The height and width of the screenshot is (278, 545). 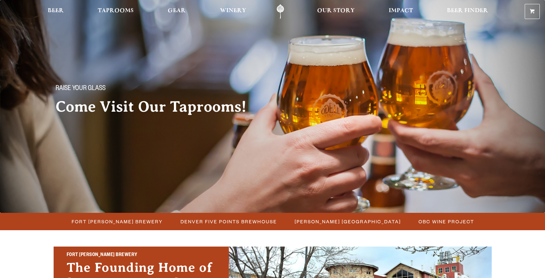 What do you see at coordinates (228, 221) in the screenshot?
I see `span: Denver Five Points Brewhouse` at bounding box center [228, 221].